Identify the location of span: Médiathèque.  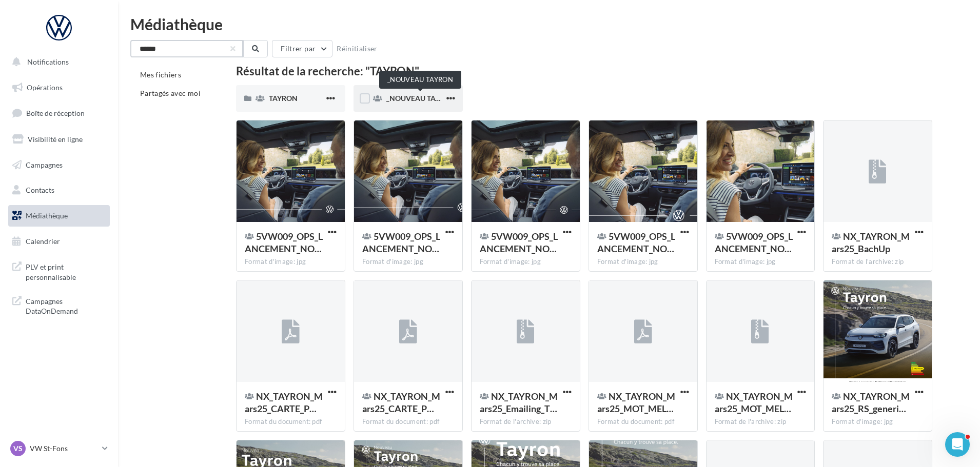
(47, 215).